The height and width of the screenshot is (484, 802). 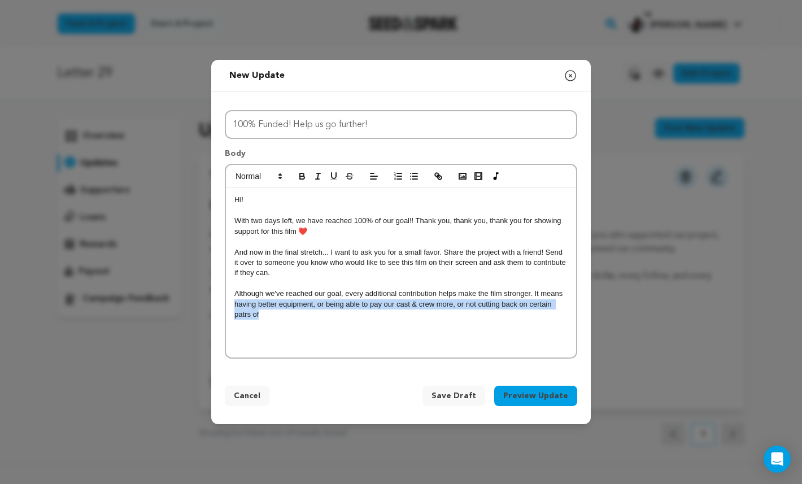 What do you see at coordinates (247, 396) in the screenshot?
I see `button: Cancel` at bounding box center [247, 396].